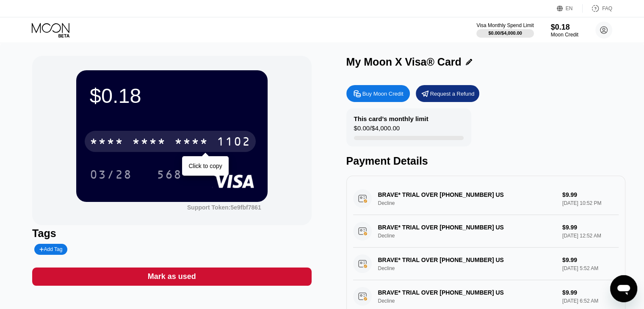 This screenshot has width=644, height=309. Describe the element at coordinates (234, 143) in the screenshot. I see `div: 1102` at that location.